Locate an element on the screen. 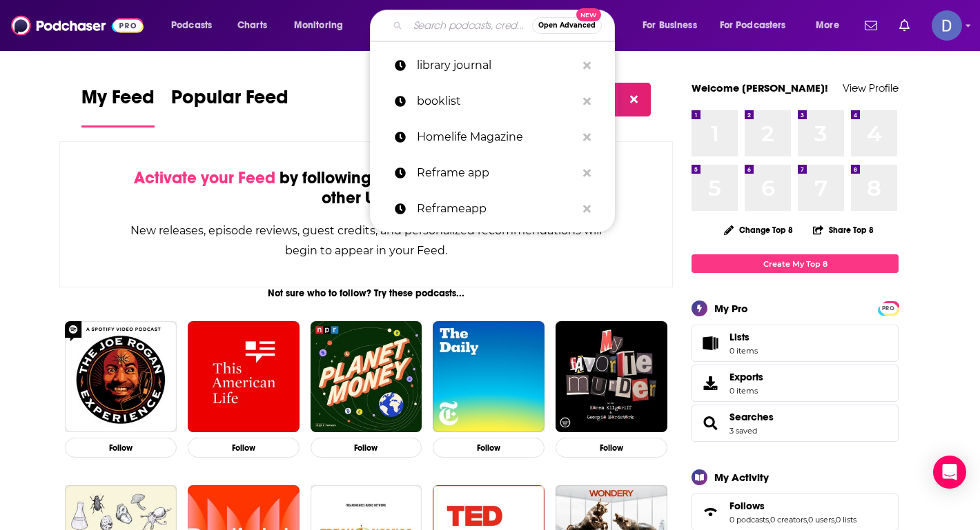 The image size is (980, 530). a: The Daily is located at coordinates (489, 377).